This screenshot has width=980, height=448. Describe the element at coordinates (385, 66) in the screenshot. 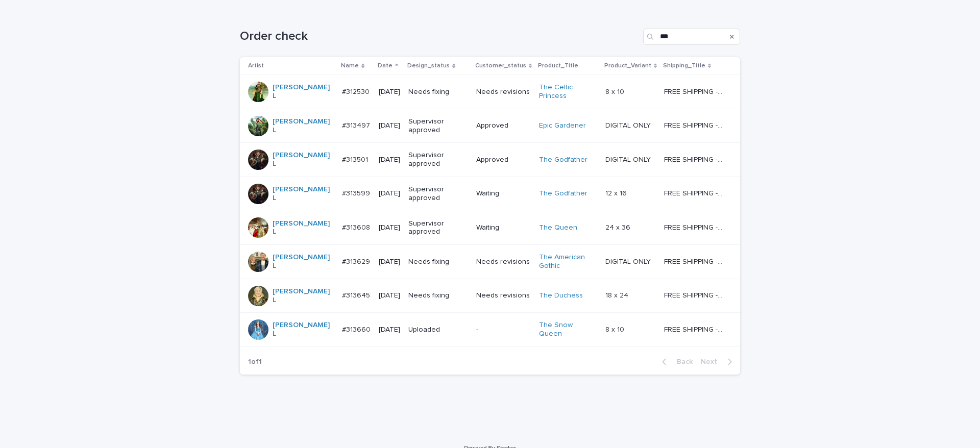

I see `p: Date` at that location.